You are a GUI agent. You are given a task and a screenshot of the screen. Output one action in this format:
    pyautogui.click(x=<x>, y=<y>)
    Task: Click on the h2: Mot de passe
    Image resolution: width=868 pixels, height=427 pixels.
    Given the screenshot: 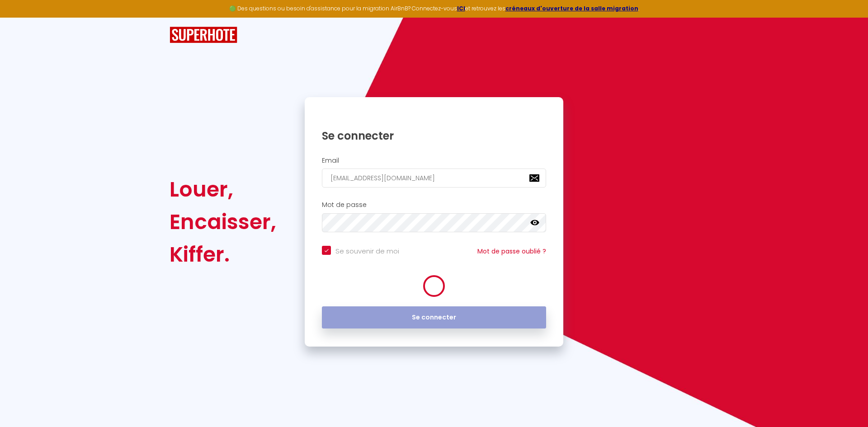 What is the action you would take?
    pyautogui.click(x=434, y=205)
    